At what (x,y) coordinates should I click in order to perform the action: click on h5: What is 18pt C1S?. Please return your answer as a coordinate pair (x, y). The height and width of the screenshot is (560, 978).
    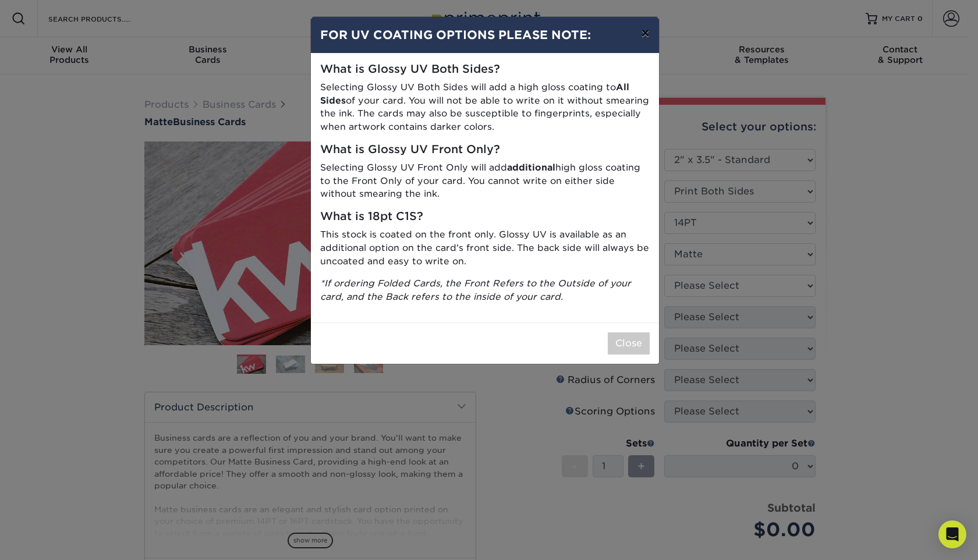
    Looking at the image, I should click on (485, 217).